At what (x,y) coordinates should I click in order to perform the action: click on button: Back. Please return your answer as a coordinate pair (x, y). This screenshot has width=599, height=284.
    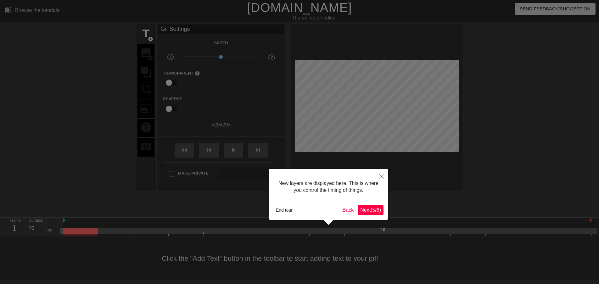
    Looking at the image, I should click on (348, 210).